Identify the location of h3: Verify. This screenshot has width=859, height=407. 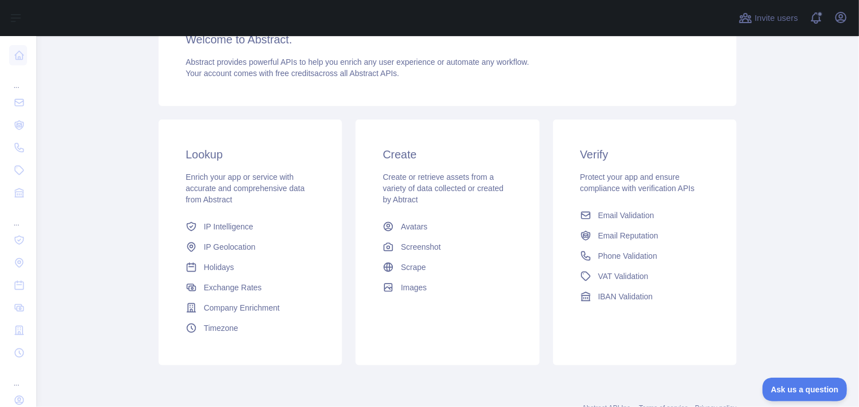
(644, 155).